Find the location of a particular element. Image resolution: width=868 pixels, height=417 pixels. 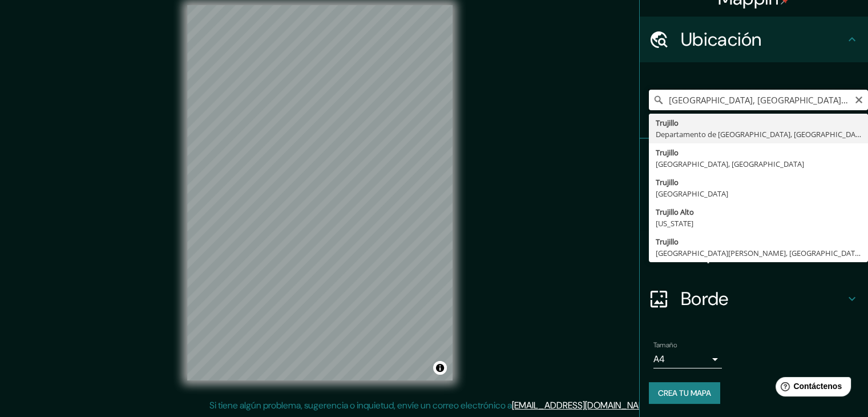

font: Si tiene algún problema, sugerencia o inquietud, envíe un correo electrónico a is located at coordinates (361, 405).